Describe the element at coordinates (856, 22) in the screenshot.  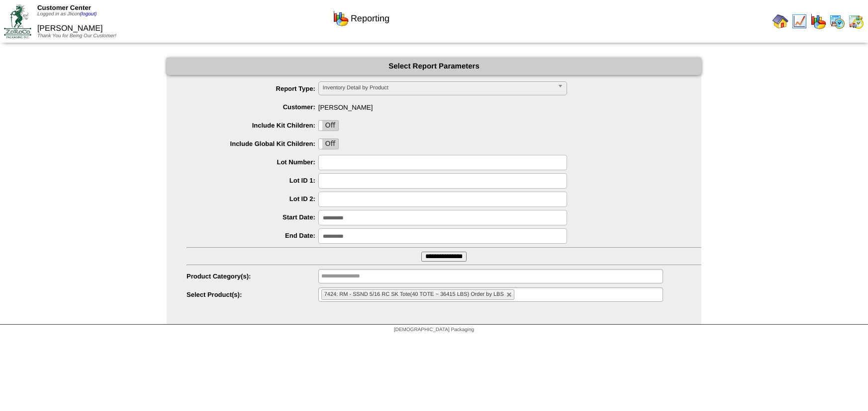
I see `img: calendarinout.gif` at that location.